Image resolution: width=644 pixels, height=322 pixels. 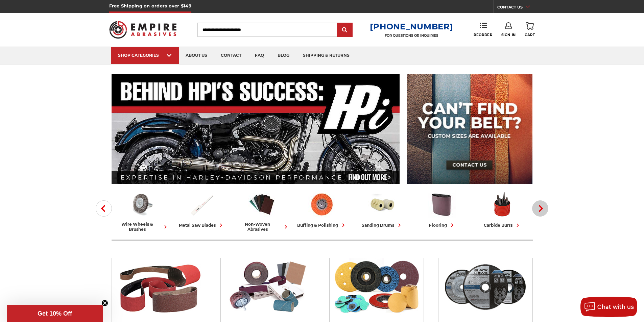 I want to click on img: Bonded Cutting & Grinding, so click(x=485, y=287).